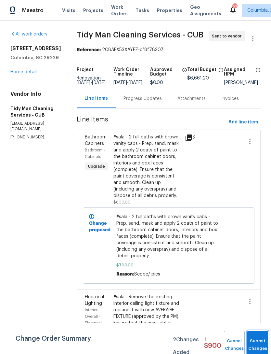 The height and width of the screenshot is (354, 271). What do you see at coordinates (169, 236) in the screenshot?
I see `span: #sala - 2 full baths with brown vanity cabs - Prep, sand, mask and apply 2 coats of paint to the ...` at bounding box center [169, 236].